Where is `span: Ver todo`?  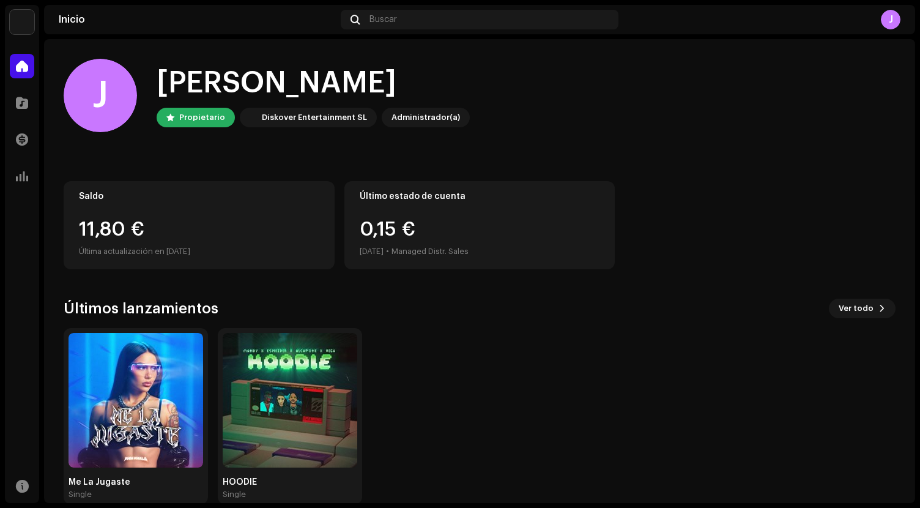 span: Ver todo is located at coordinates (856, 308).